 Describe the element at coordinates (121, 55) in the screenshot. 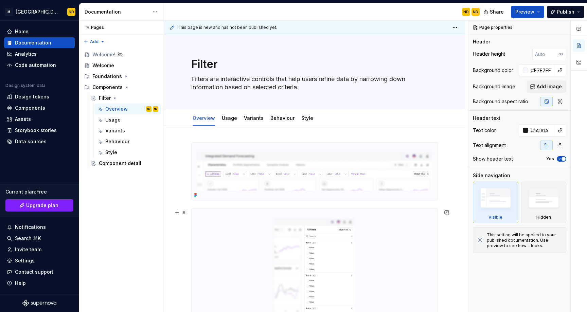

I see `a: Welcome!` at that location.